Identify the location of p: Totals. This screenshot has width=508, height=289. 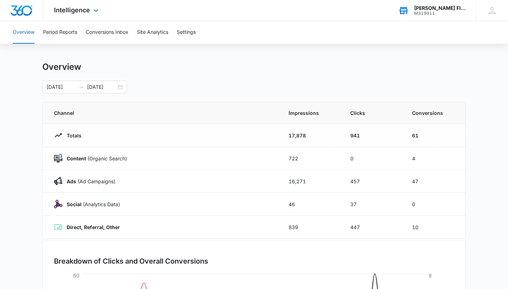
(72, 135).